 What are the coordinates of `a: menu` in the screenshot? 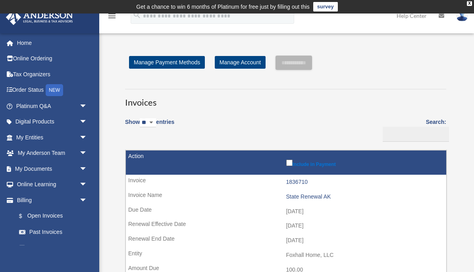 It's located at (112, 17).